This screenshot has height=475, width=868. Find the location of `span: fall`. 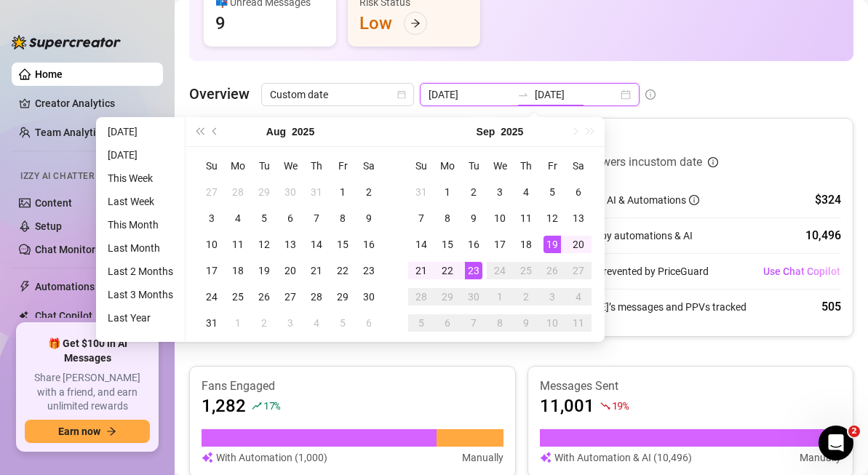

span: fall is located at coordinates (606, 406).